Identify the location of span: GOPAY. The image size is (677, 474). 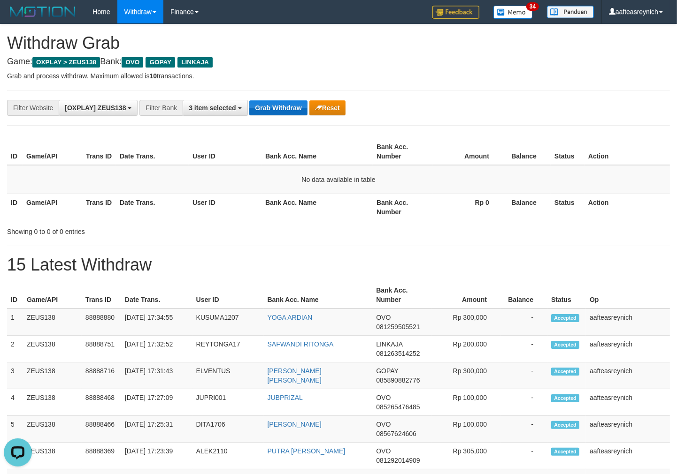
(387, 371).